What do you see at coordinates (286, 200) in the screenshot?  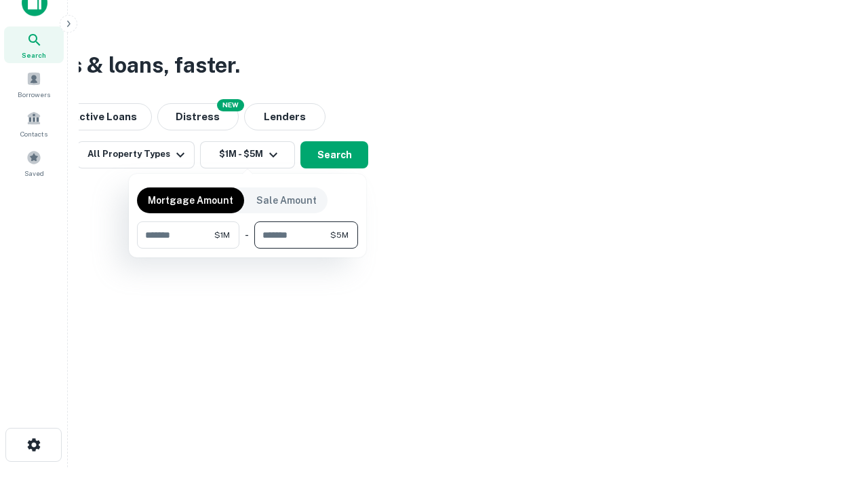 I see `p: Sale Amount` at bounding box center [286, 200].